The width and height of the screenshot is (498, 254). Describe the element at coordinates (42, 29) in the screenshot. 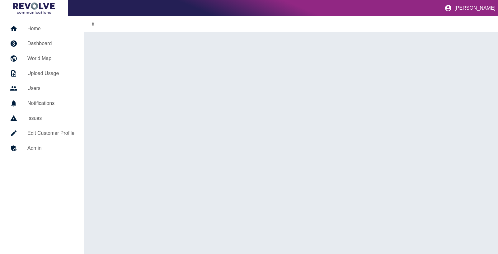

I see `a: Home` at that location.